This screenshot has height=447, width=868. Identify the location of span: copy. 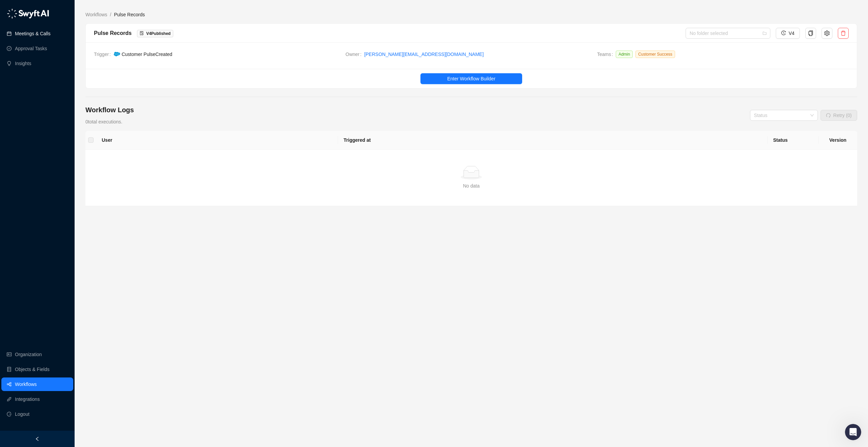
(811, 34).